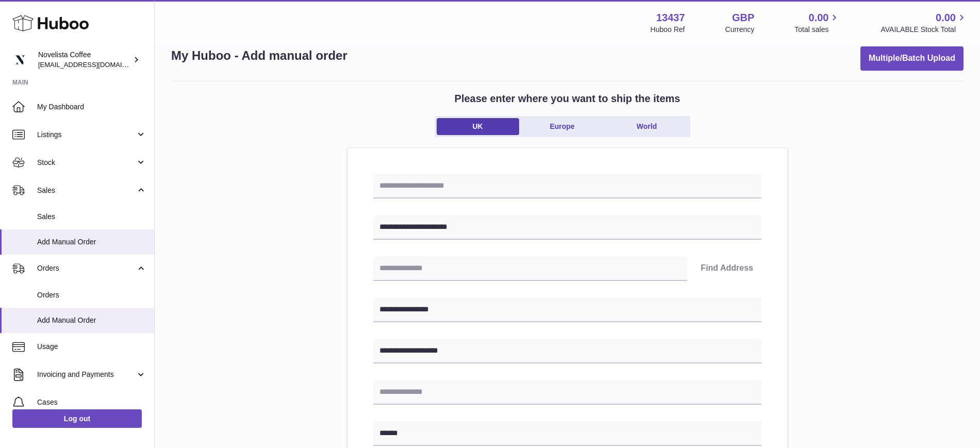  What do you see at coordinates (92, 347) in the screenshot?
I see `span: Usage` at bounding box center [92, 347].